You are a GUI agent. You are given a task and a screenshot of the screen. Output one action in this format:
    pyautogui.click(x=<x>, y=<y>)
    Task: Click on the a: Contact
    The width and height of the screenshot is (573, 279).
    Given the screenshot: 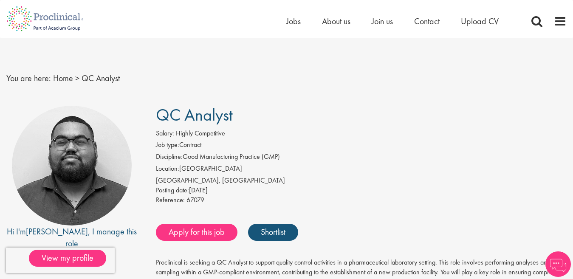 What is the action you would take?
    pyautogui.click(x=427, y=21)
    